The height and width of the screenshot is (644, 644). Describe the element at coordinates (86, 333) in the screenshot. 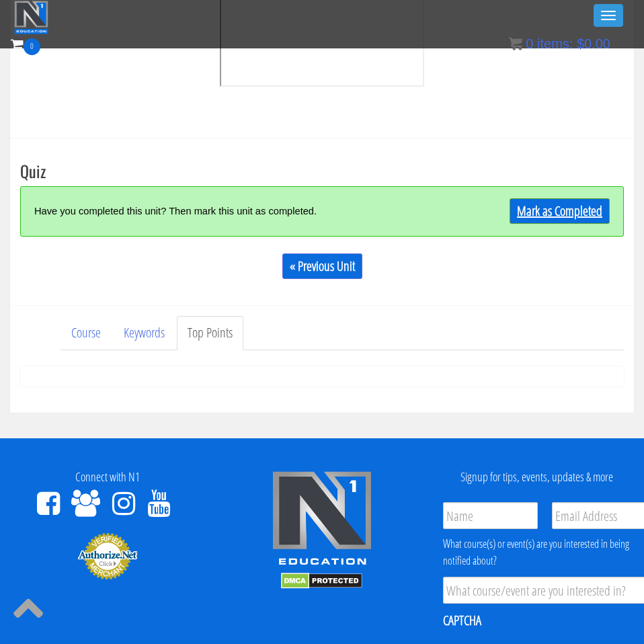

I see `a: Course` at that location.